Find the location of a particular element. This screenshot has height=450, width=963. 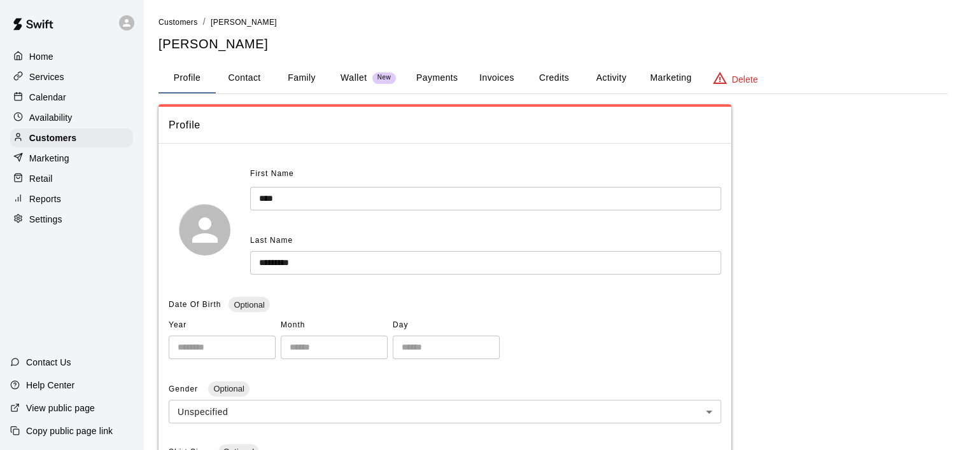

p: View public page is located at coordinates (60, 408).